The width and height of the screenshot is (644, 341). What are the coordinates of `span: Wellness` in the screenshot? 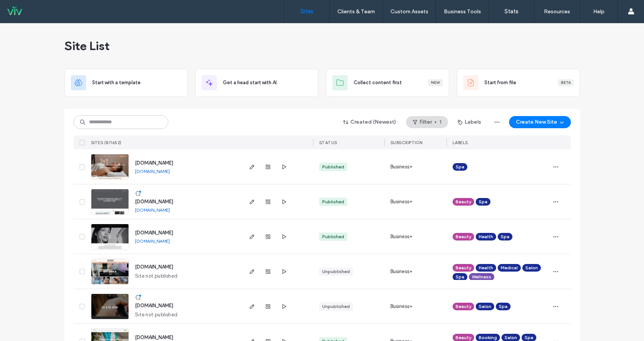 It's located at (482, 277).